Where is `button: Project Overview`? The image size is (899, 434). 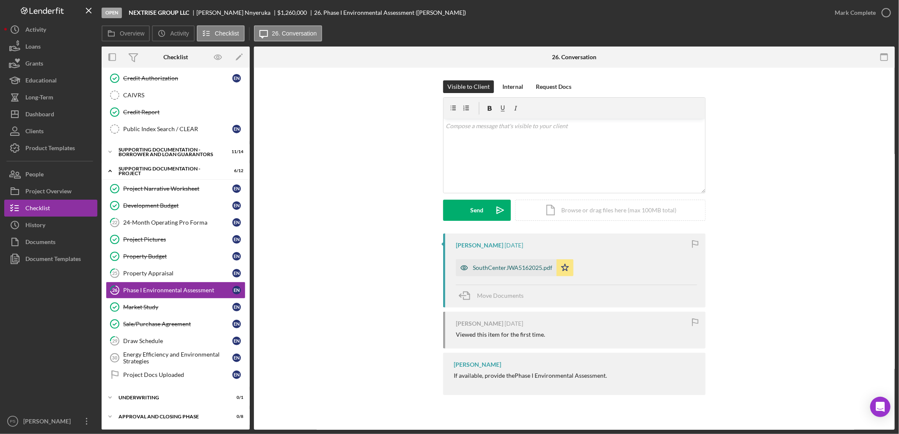 button: Project Overview is located at coordinates (51, 191).